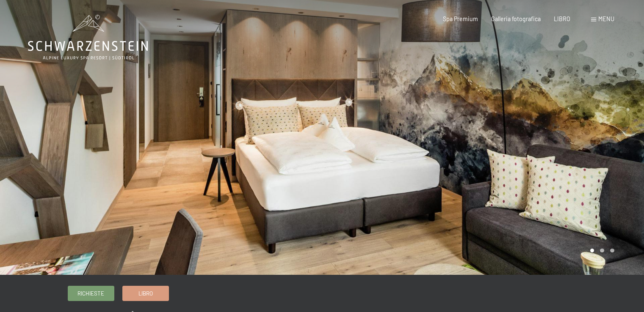 The image size is (644, 312). Describe the element at coordinates (606, 18) in the screenshot. I see `font: menu` at that location.